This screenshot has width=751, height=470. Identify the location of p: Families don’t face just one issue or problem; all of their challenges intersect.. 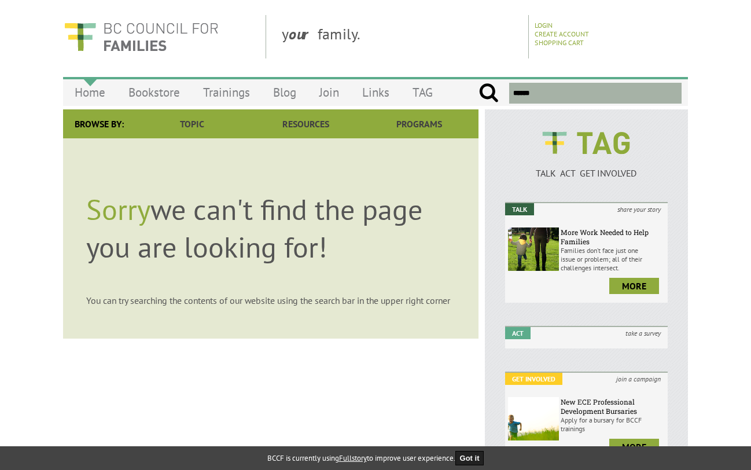
(613, 259).